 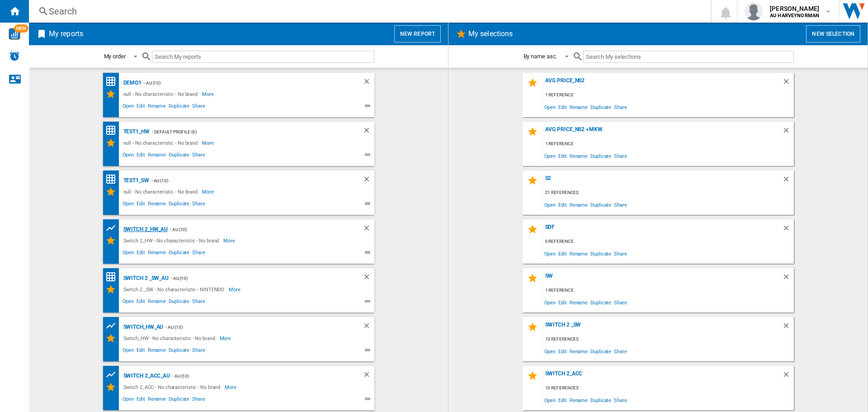 I want to click on div: Switch_HW_AU, so click(x=143, y=327).